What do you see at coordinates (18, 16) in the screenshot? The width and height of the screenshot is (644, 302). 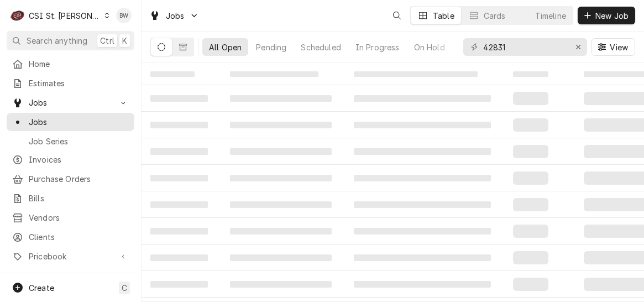 I see `div: C` at bounding box center [18, 16].